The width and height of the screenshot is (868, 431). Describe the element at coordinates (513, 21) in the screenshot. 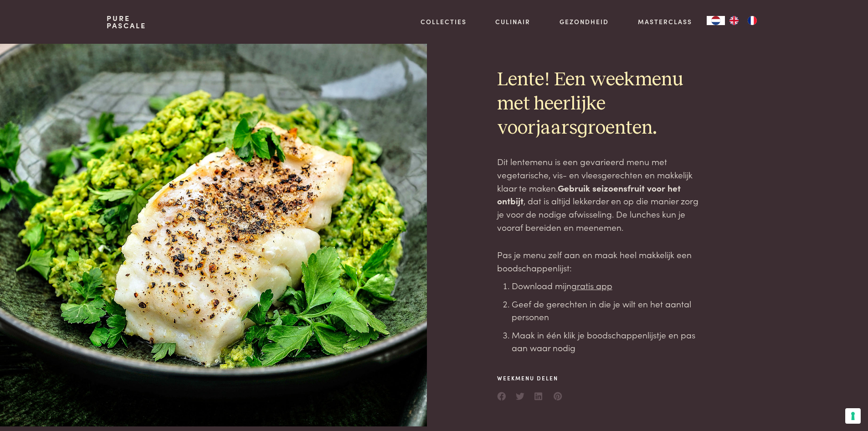

I see `a: Culinair` at that location.